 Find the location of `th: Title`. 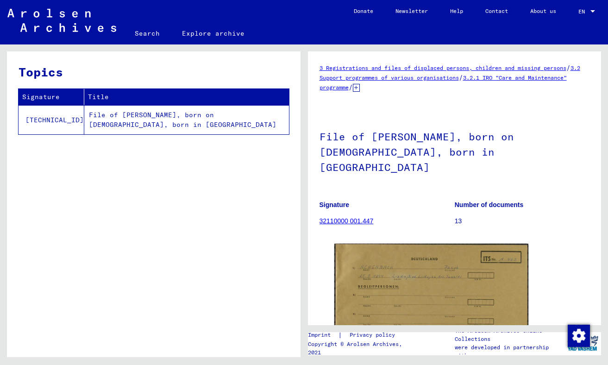

th: Title is located at coordinates (187, 97).